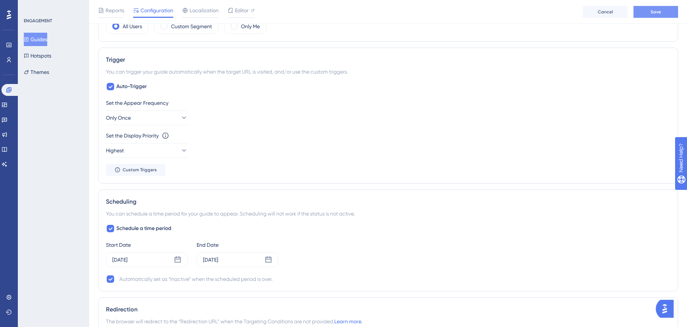 This screenshot has width=687, height=327. I want to click on div: You can trigger your guide automatically when the target URL is visited, and/or use the custom tr..., so click(388, 72).